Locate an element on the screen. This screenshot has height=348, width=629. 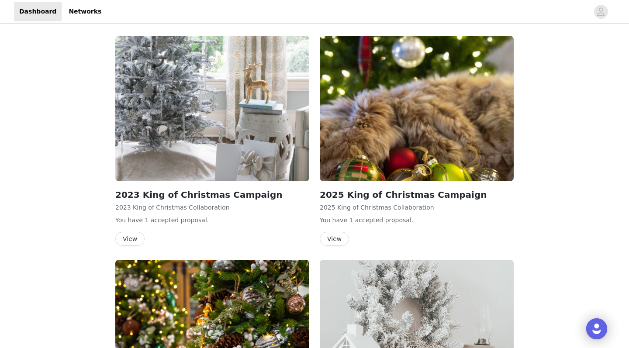
a: Networks is located at coordinates (85, 11).